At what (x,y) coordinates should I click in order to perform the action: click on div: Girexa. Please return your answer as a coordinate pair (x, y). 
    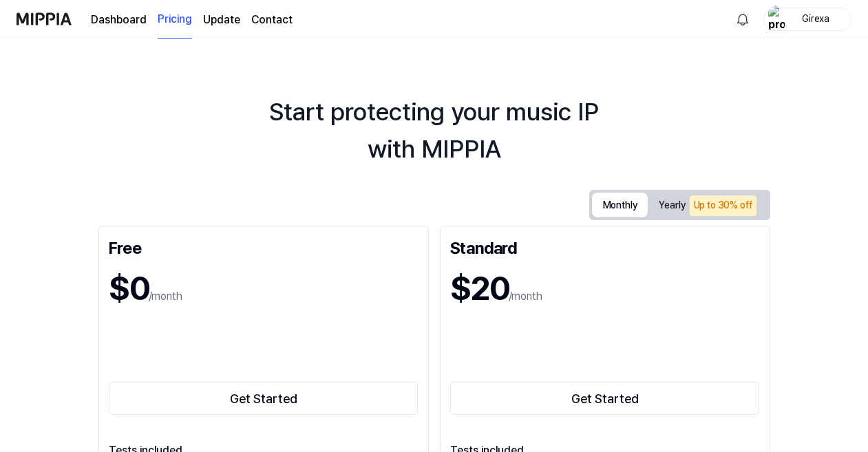
    Looking at the image, I should click on (815, 19).